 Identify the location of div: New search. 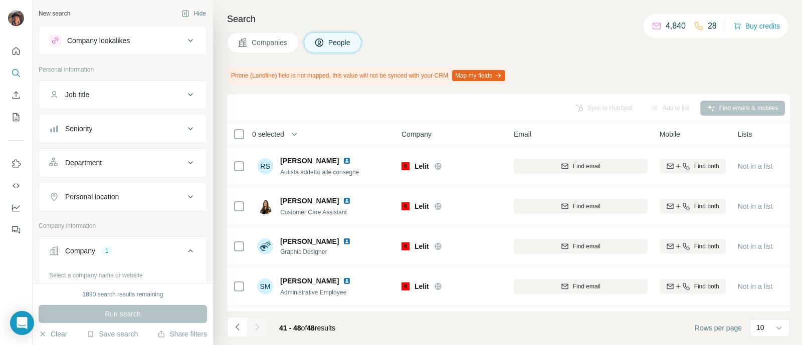
(54, 14).